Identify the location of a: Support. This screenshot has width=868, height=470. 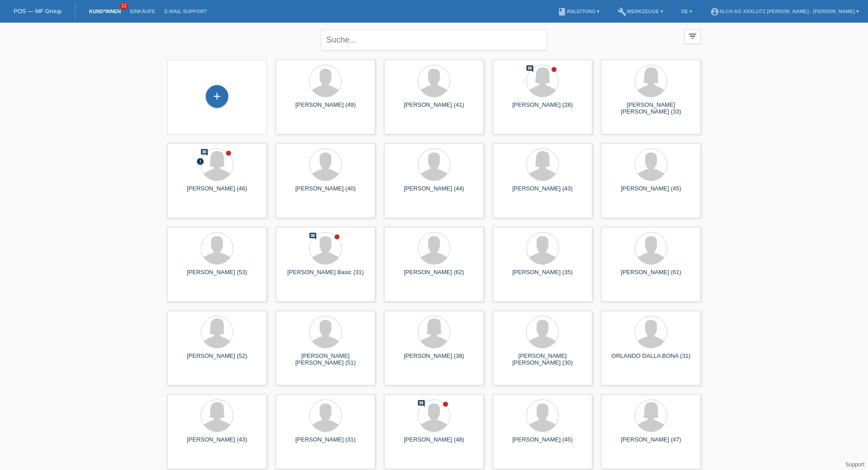
(855, 465).